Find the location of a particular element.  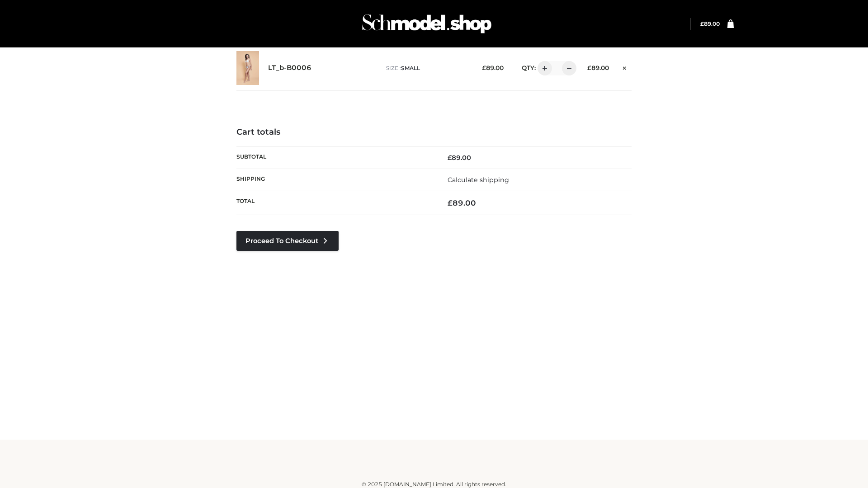

th: Shipping is located at coordinates (335, 179).